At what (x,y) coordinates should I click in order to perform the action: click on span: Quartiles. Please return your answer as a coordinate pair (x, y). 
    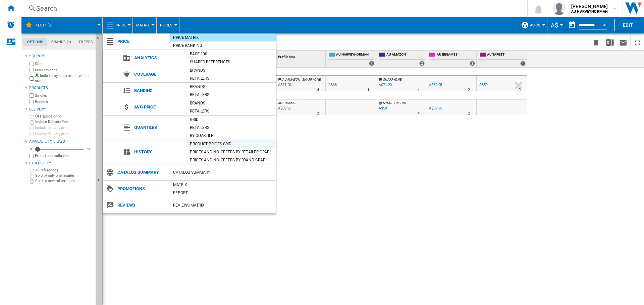
    Looking at the image, I should click on (159, 128).